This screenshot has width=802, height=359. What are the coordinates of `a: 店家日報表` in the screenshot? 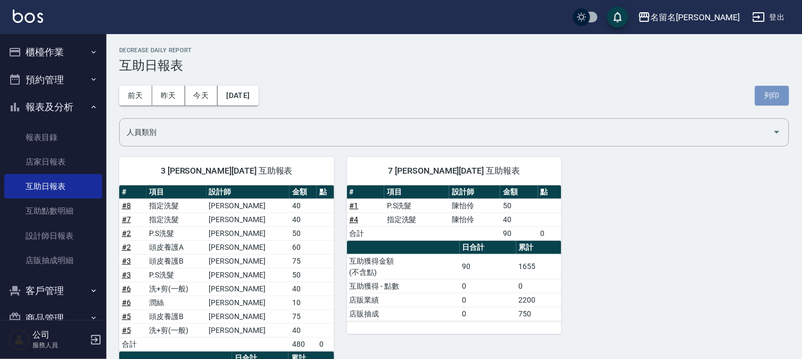 It's located at (53, 162).